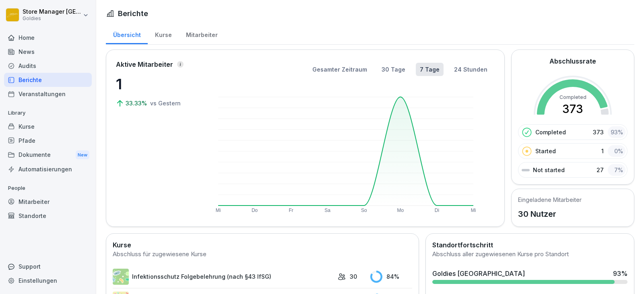  What do you see at coordinates (48, 155) in the screenshot?
I see `div: Dokumente` at bounding box center [48, 155].